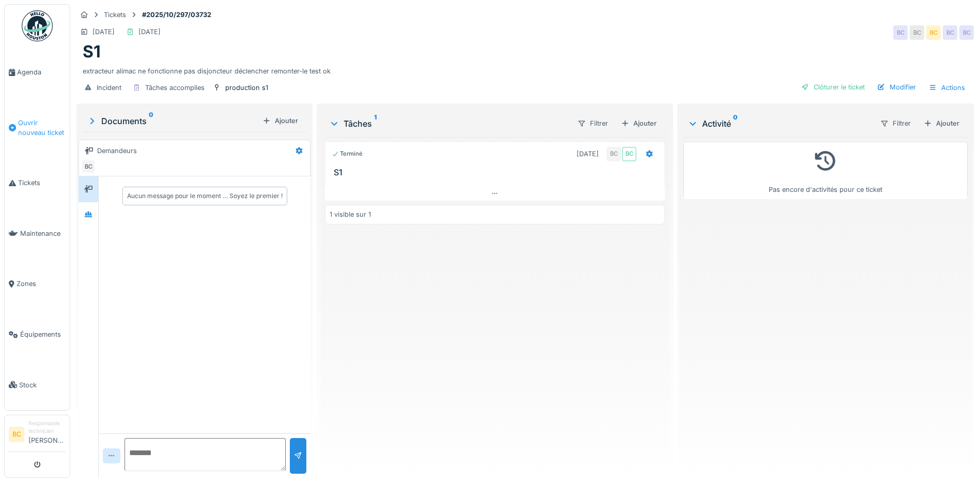 The height and width of the screenshot is (482, 980). Describe the element at coordinates (37, 284) in the screenshot. I see `a: Zones` at that location.